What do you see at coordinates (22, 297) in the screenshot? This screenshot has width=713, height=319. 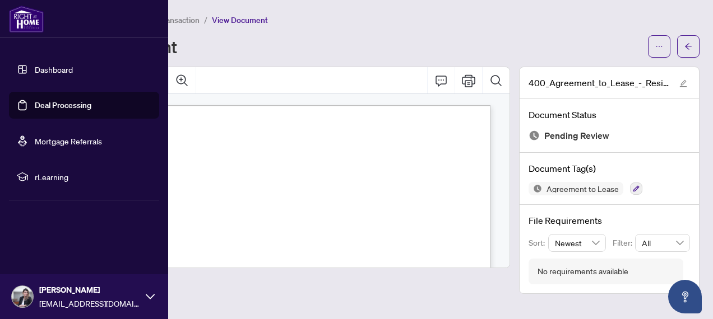 I see `img: Profile Icon` at bounding box center [22, 297].